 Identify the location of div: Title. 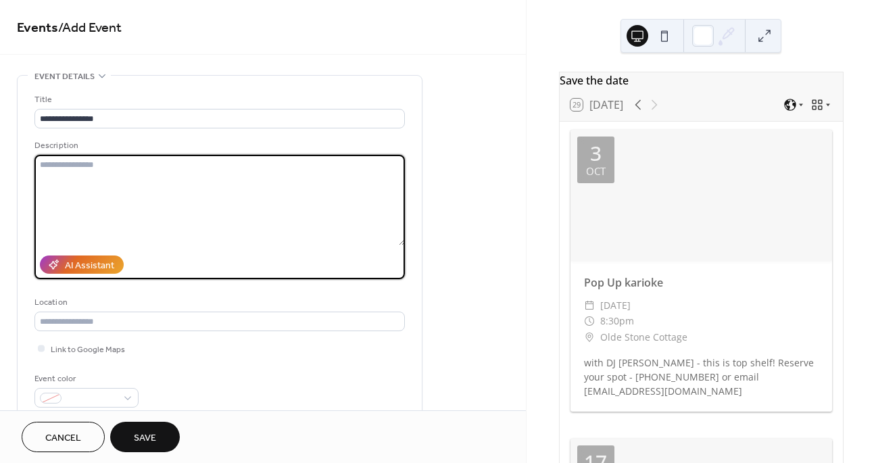
(218, 99).